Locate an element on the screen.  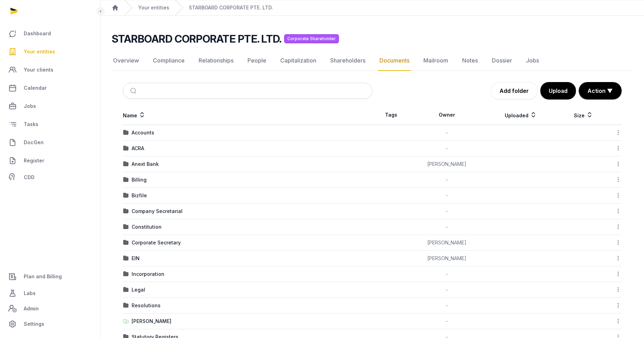
a: Relationships is located at coordinates (216, 61).